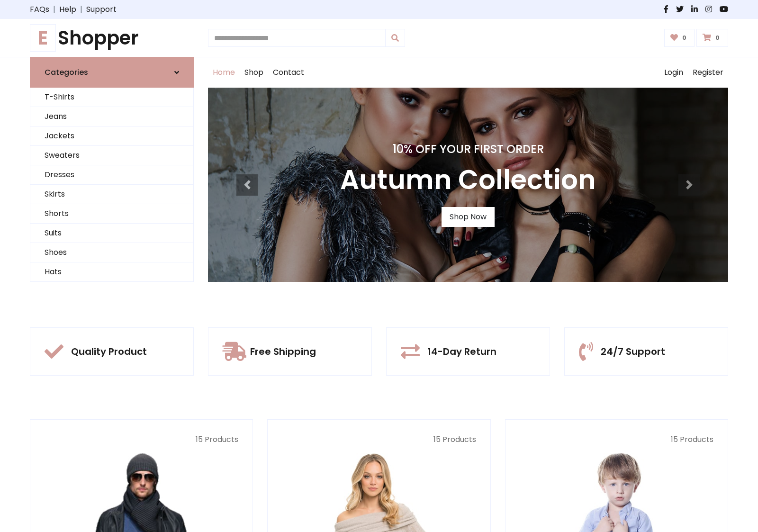 The width and height of the screenshot is (758, 532). I want to click on span: E, so click(43, 38).